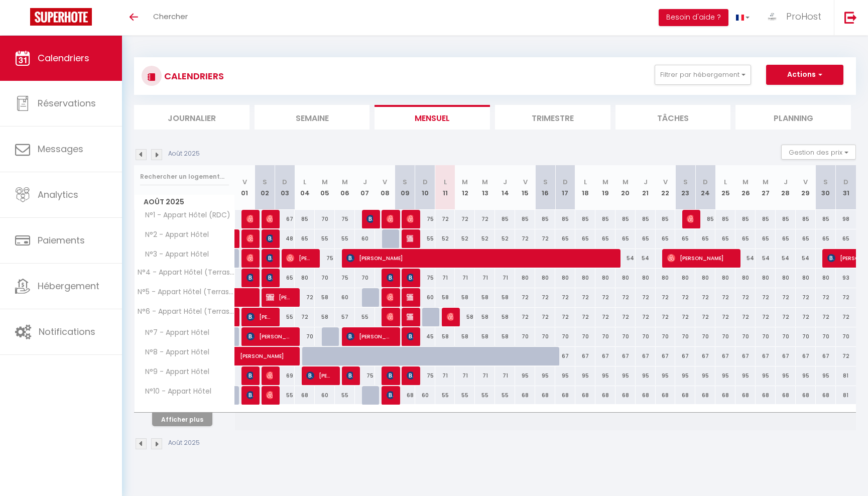 The width and height of the screenshot is (868, 496). What do you see at coordinates (805, 75) in the screenshot?
I see `button: Actions` at bounding box center [805, 75].